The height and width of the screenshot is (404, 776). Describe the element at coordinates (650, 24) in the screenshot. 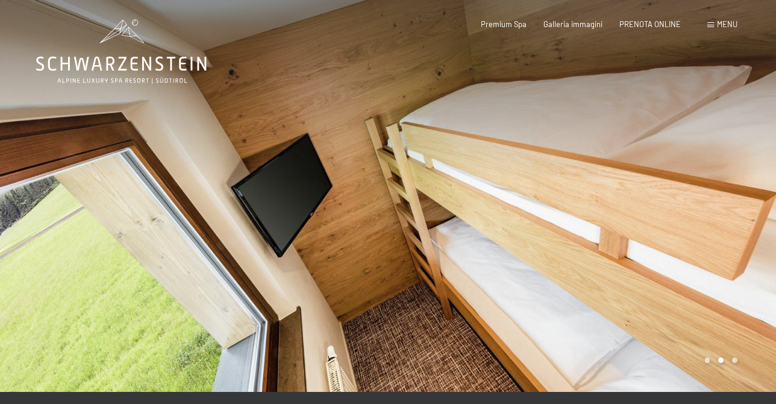

I see `a: PRENOTA ONLINE` at that location.